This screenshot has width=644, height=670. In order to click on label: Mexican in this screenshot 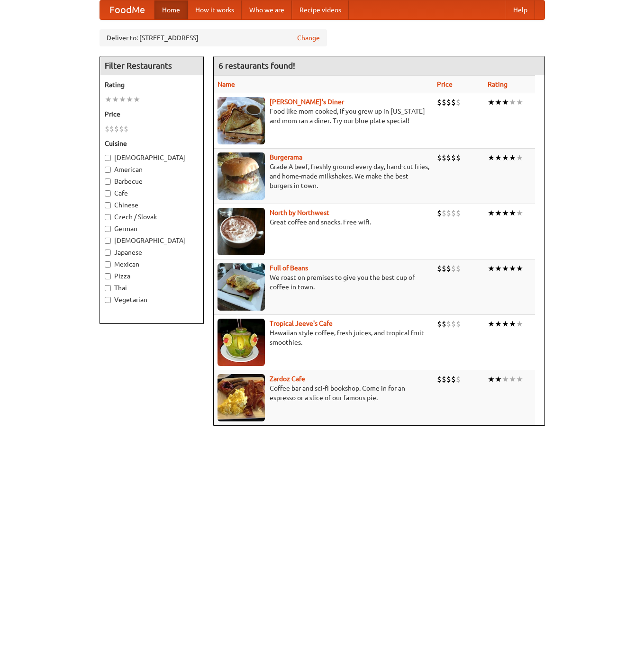, I will do `click(152, 264)`.